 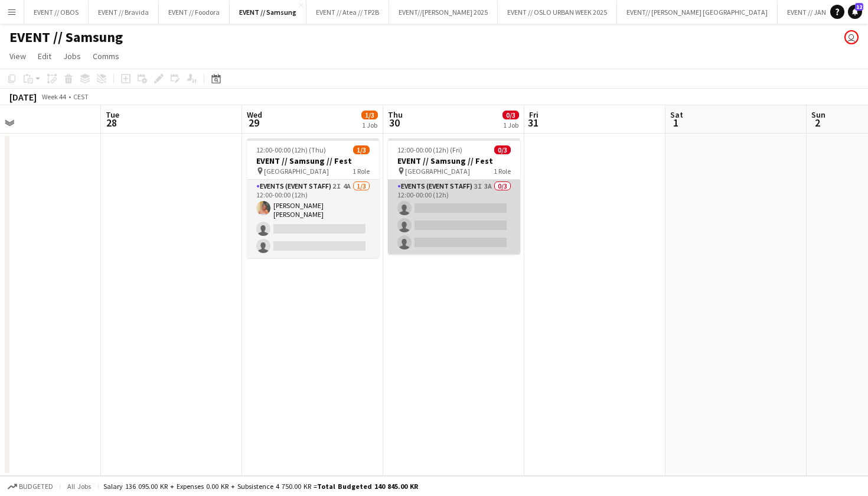 What do you see at coordinates (54, 96) in the screenshot?
I see `span: Week 44` at bounding box center [54, 96].